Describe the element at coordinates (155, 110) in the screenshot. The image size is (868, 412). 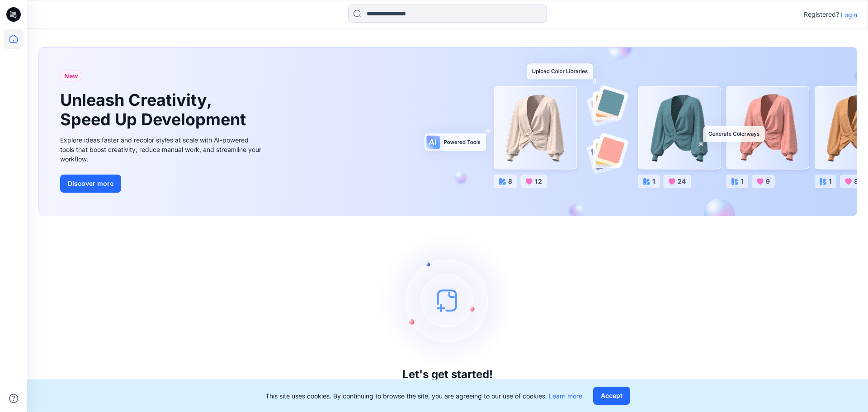
I see `h1: Unleash Creativity, Speed Up Development` at that location.